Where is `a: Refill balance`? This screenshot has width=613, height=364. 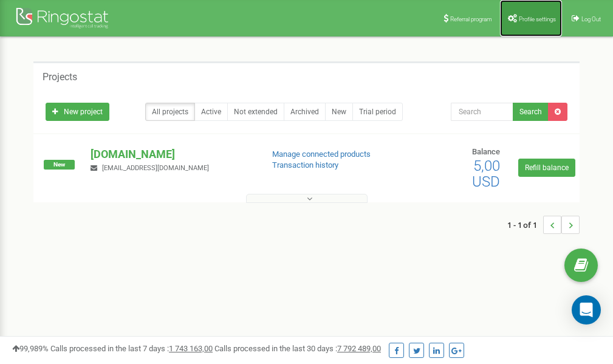 a: Refill balance is located at coordinates (547, 168).